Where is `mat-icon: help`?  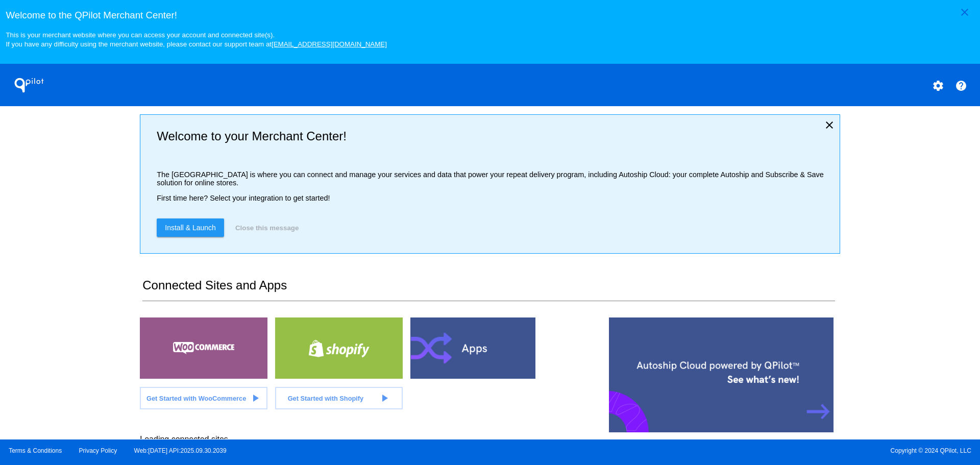
mat-icon: help is located at coordinates (962, 85).